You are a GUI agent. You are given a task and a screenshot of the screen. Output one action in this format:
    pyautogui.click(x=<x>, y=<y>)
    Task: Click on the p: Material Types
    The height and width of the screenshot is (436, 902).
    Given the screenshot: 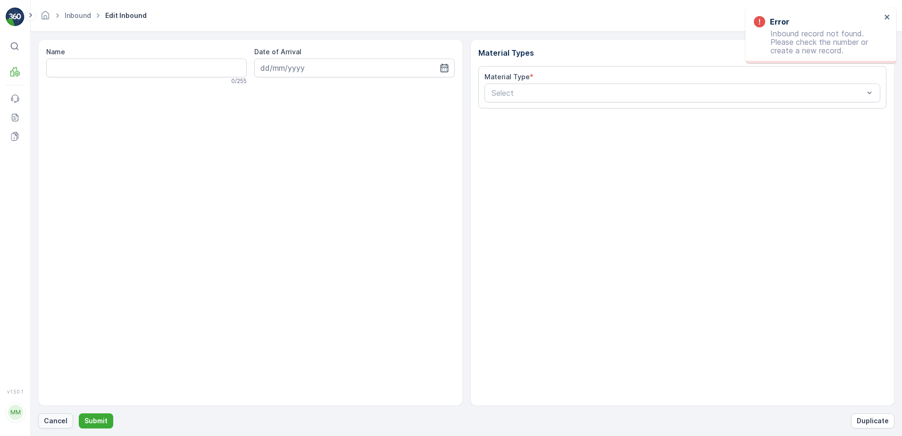 What is the action you would take?
    pyautogui.click(x=683, y=53)
    